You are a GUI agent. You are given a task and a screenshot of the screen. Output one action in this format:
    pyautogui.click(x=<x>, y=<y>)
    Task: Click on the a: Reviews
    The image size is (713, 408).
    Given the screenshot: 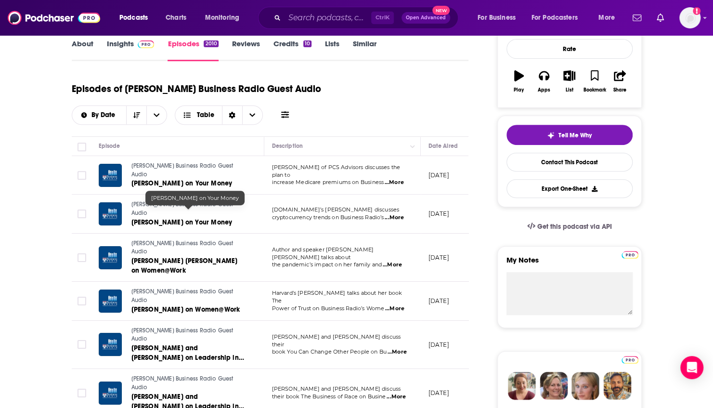 What is the action you would take?
    pyautogui.click(x=246, y=50)
    